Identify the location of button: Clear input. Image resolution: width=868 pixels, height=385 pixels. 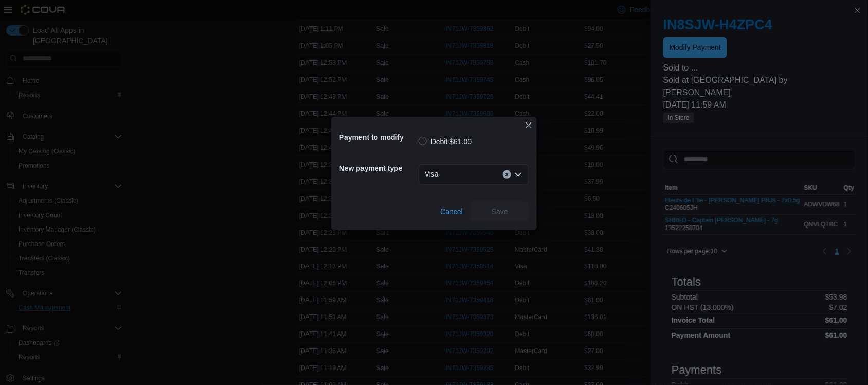
(507, 175).